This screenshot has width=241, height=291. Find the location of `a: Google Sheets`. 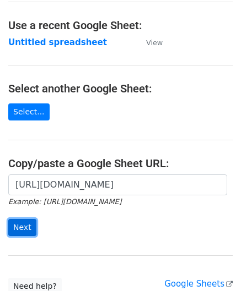

a: Google Sheets is located at coordinates (198, 284).